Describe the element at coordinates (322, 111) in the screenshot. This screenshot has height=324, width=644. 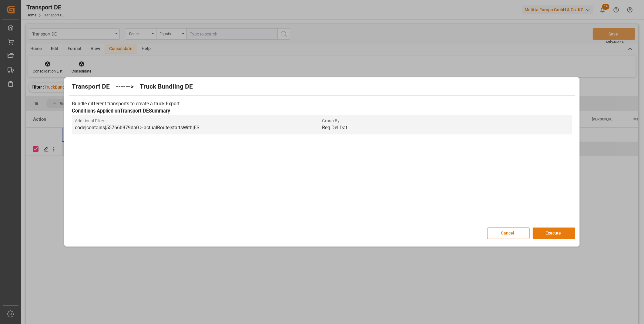
I see `h3: Conditions Applied on Transport DE Summary` at that location.